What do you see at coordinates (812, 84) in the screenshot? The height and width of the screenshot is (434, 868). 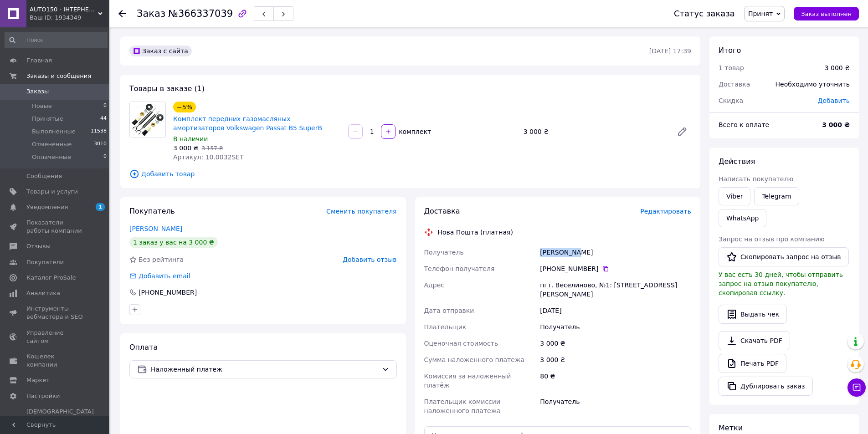 I see `div: Необходимо уточнить` at bounding box center [812, 84].